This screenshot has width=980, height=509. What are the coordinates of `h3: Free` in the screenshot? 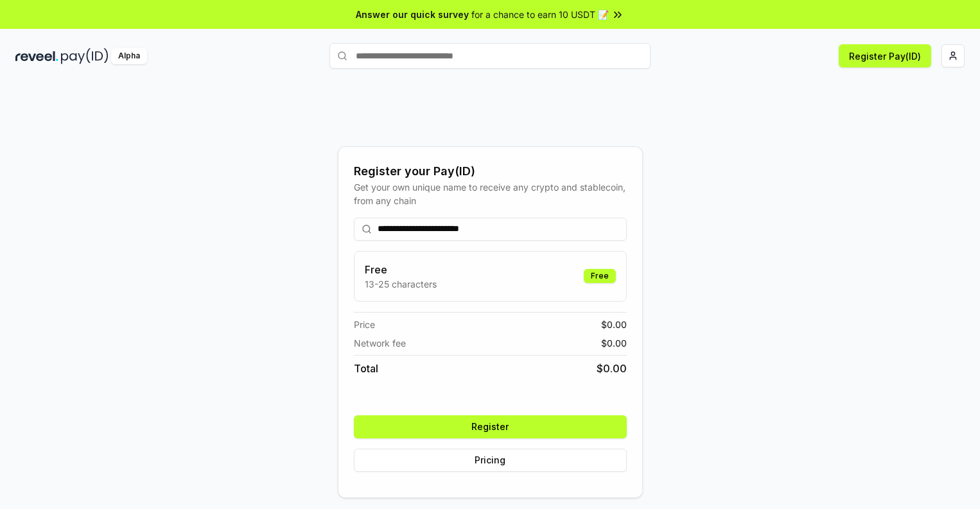 It's located at (401, 270).